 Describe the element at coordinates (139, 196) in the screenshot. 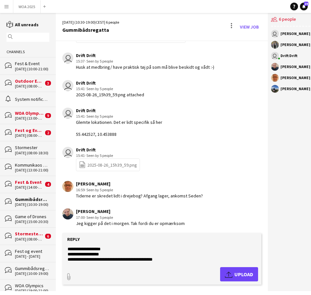

I see `div: Tiderne er skredet lidt i drejebog? Afgang lager, ankomst Seden?` at that location.